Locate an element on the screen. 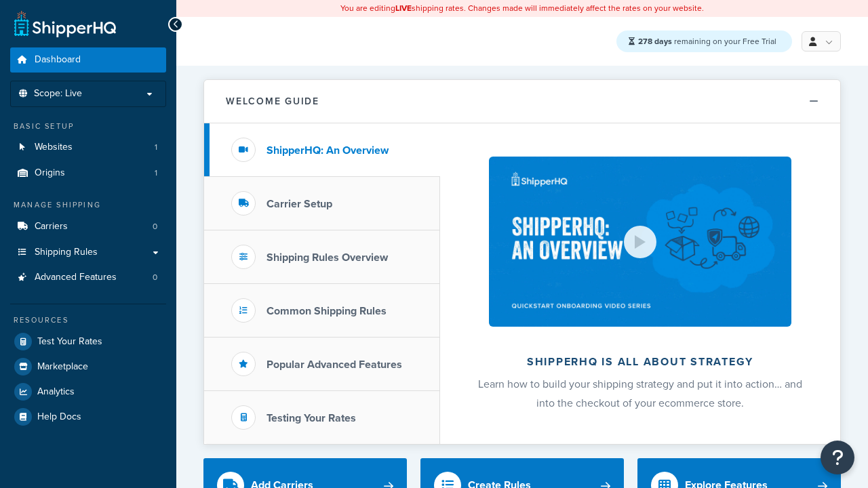 This screenshot has height=488, width=868. li: Origins is located at coordinates (88, 173).